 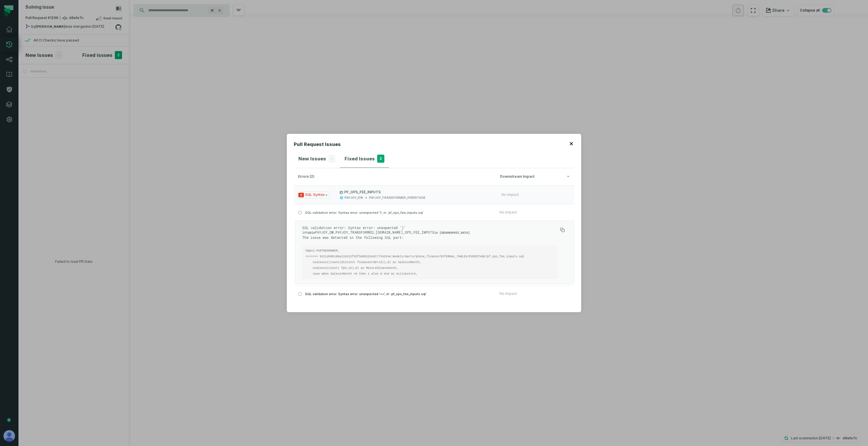 I want to click on span: Issue Type, so click(x=313, y=195).